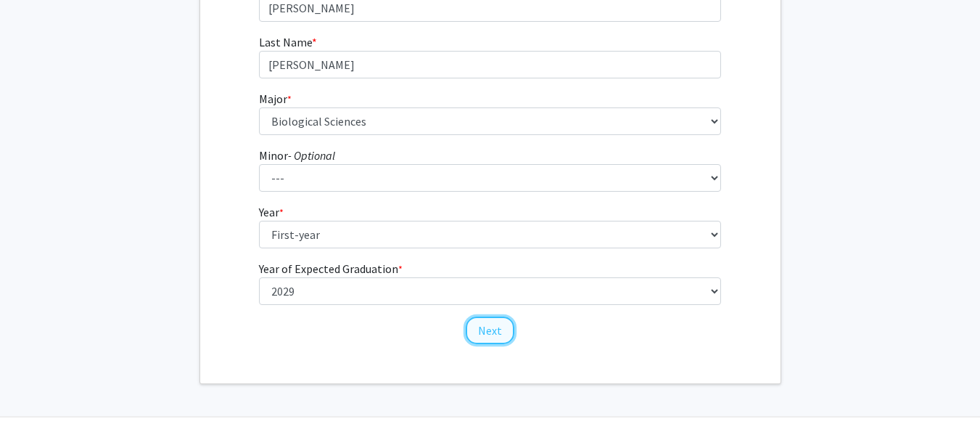  What do you see at coordinates (285, 42) in the screenshot?
I see `span: Last Name` at bounding box center [285, 42].